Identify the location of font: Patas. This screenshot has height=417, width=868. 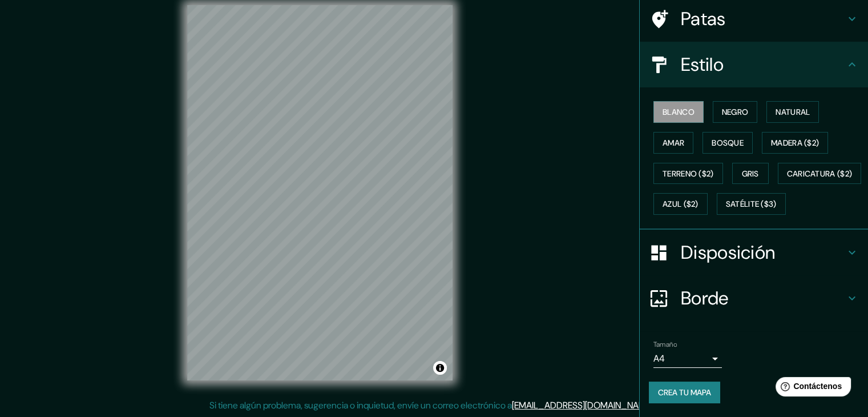
(703, 19).